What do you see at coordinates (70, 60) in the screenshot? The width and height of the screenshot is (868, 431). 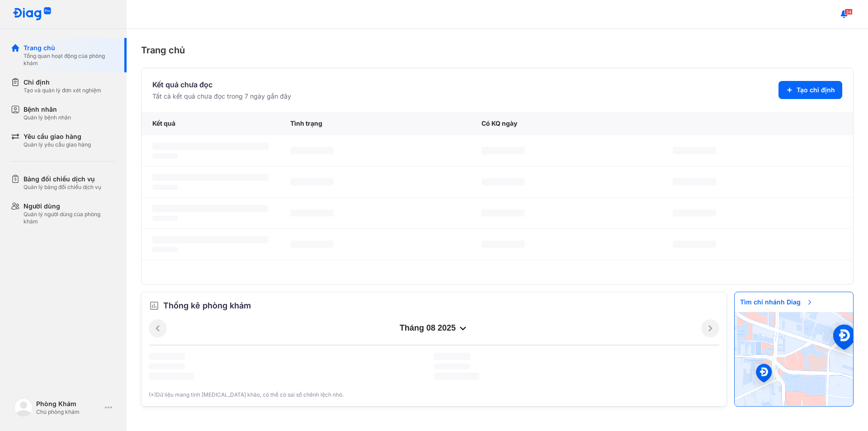 I see `div: Tổng quan hoạt động của phòng khám` at bounding box center [70, 60].